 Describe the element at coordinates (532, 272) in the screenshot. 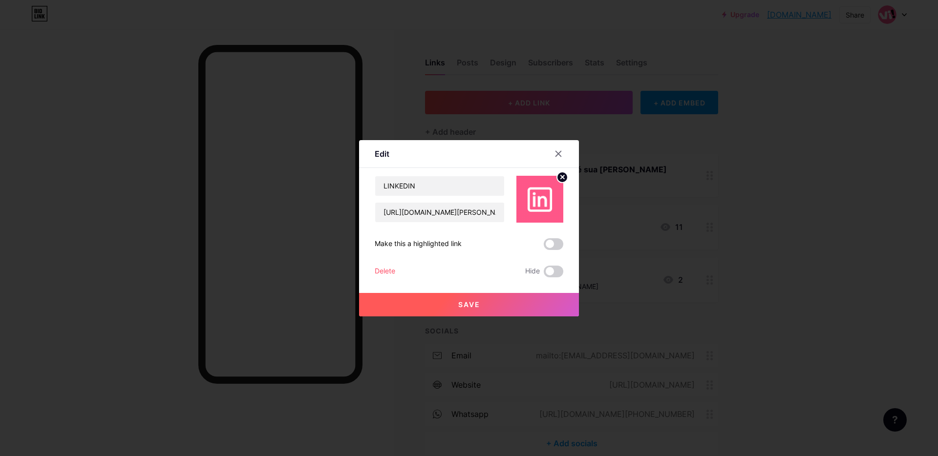

I see `span: Hide` at that location.